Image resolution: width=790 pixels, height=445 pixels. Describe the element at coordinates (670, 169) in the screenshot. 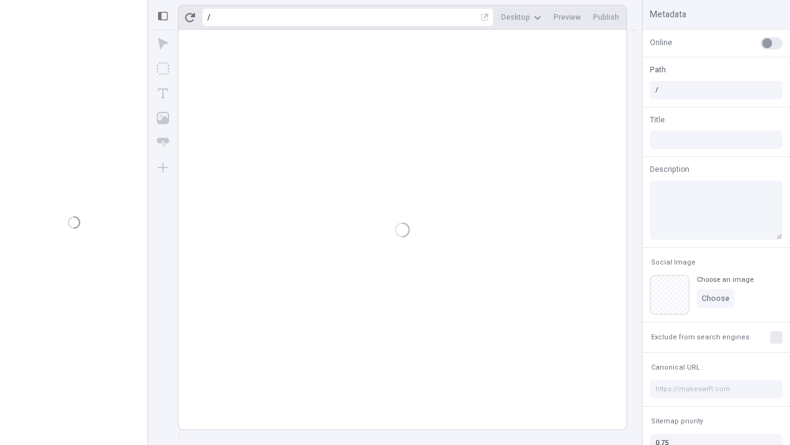

I see `span: Description` at that location.